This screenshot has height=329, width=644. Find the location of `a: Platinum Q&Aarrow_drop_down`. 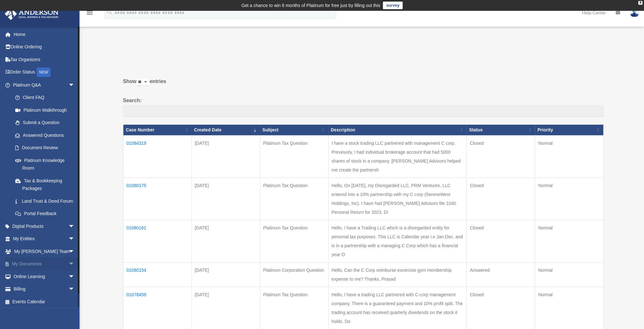

a: Platinum Q&Aarrow_drop_down is located at coordinates (43, 85).